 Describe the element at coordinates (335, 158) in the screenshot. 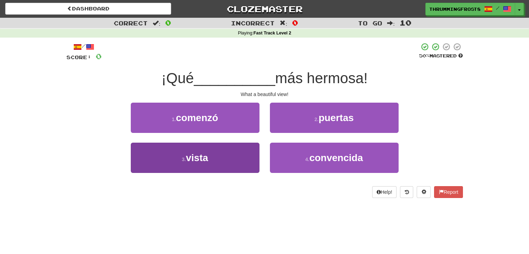

I see `button: 4.convencida` at that location.